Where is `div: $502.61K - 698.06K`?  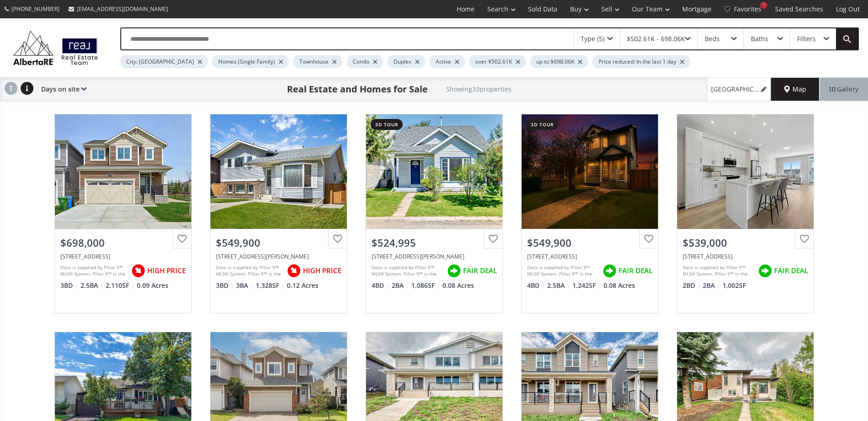 div: $502.61K - 698.06K is located at coordinates (655, 39).